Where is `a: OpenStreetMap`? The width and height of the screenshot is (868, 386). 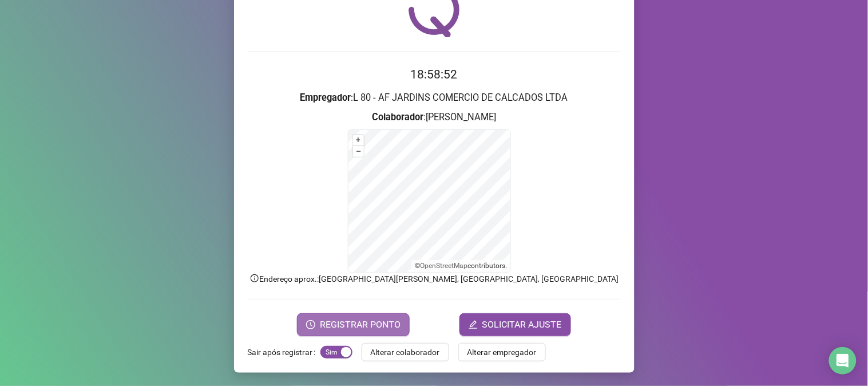
a: OpenStreetMap is located at coordinates (443, 265).